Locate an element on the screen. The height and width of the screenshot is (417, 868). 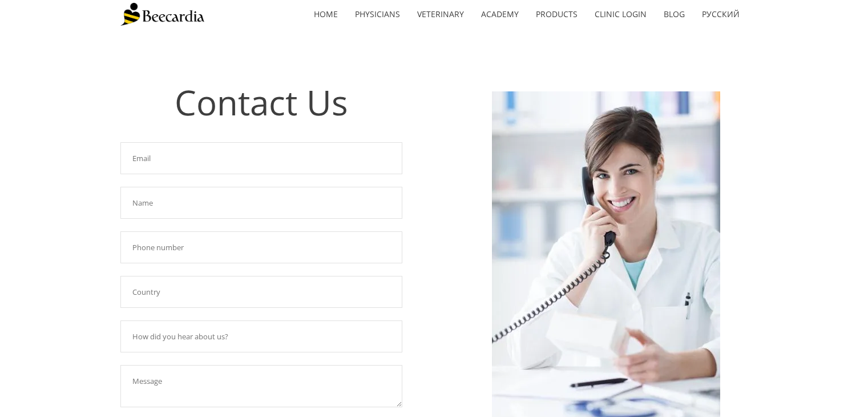
input: Name is located at coordinates (261, 203).